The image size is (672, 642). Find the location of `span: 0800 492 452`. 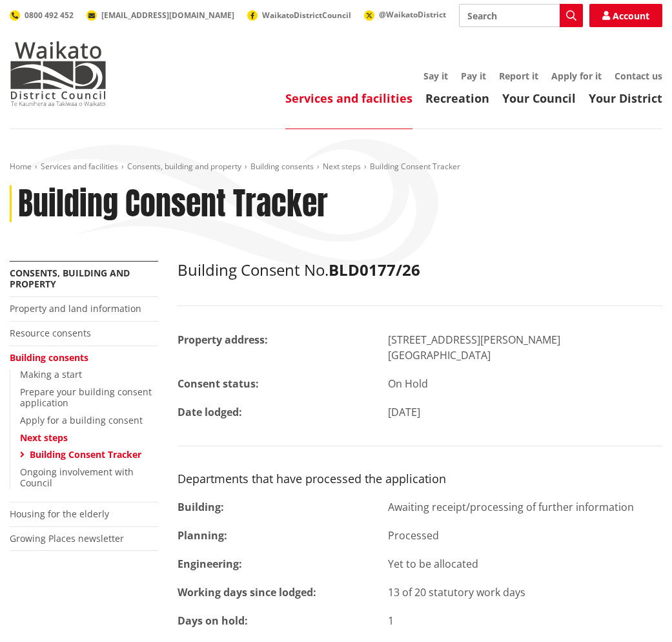

span: 0800 492 452 is located at coordinates (49, 15).